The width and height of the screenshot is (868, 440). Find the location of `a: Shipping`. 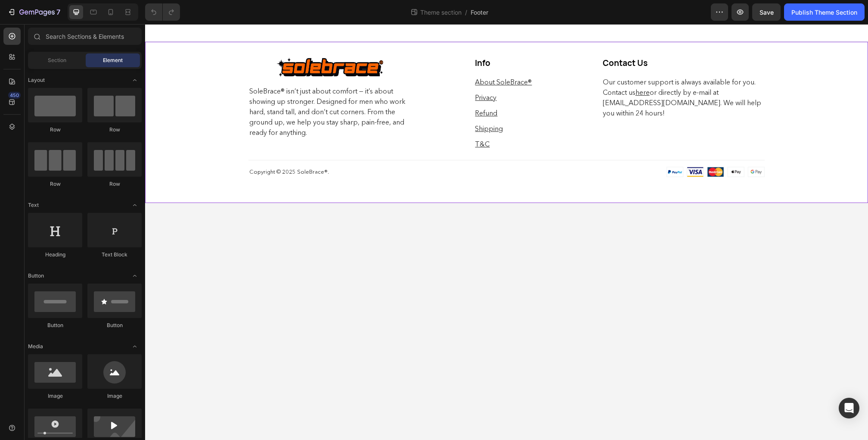

a: Shipping is located at coordinates (344, 104).